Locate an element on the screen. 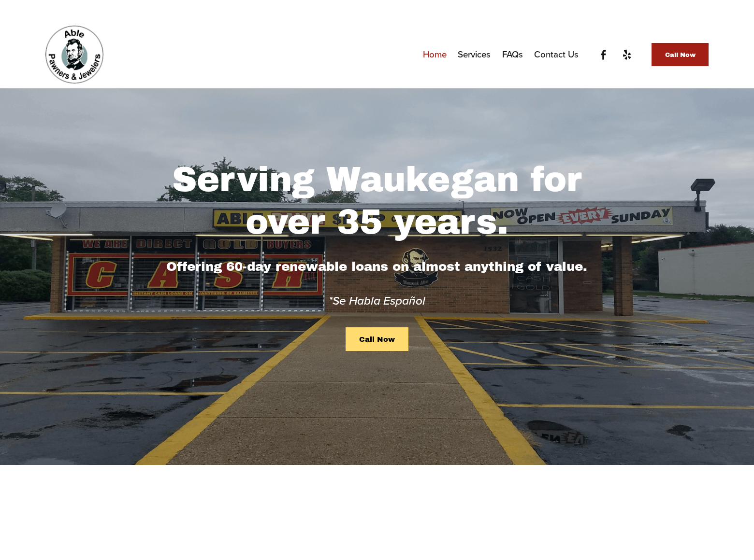 Image resolution: width=754 pixels, height=560 pixels. a: Home is located at coordinates (434, 54).